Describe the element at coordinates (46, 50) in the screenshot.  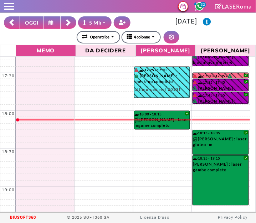
I see `span: Memo` at that location.